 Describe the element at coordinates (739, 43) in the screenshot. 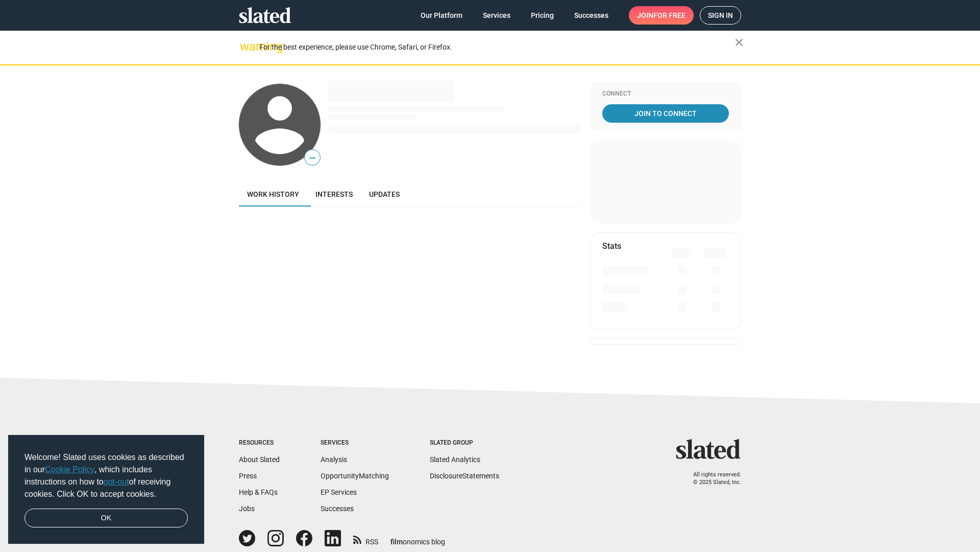

I see `mat-icon: close` at that location.